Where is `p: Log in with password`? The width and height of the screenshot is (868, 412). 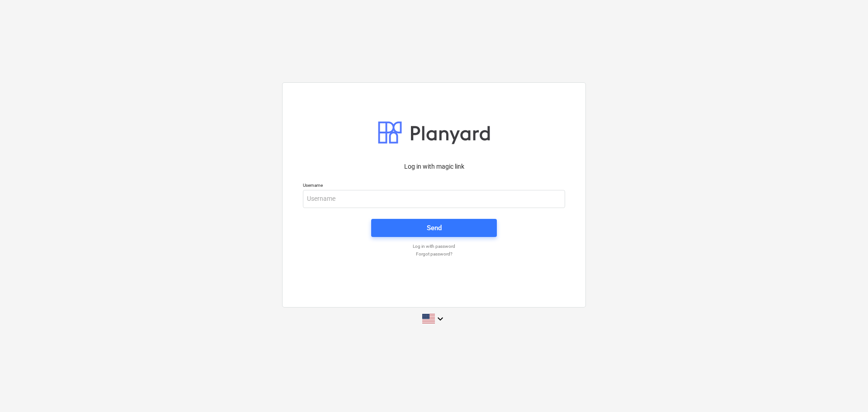 p: Log in with password is located at coordinates (434, 246).